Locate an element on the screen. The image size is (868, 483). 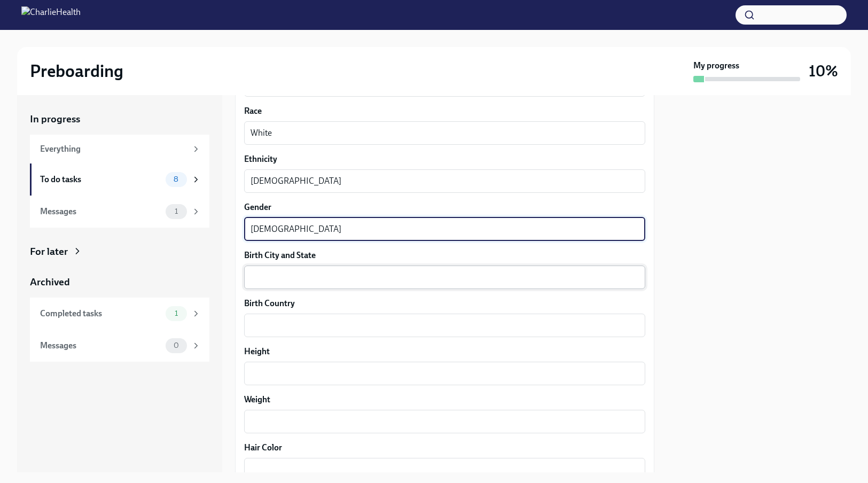
label: Race is located at coordinates (444, 111).